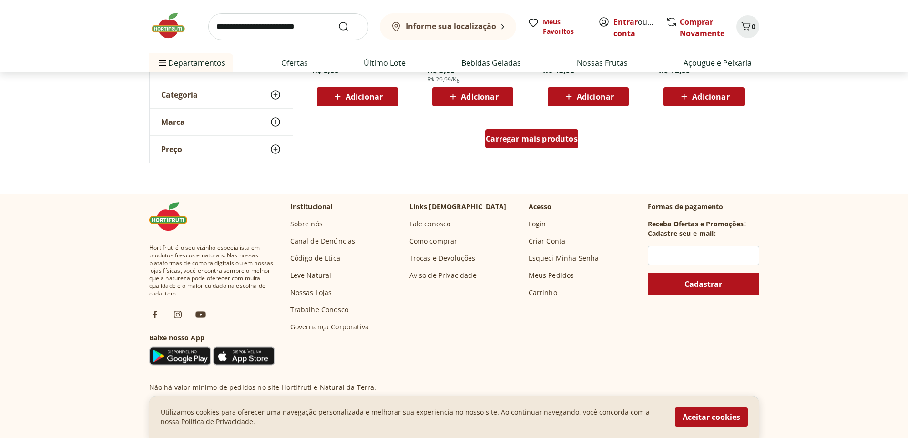 This screenshot has width=908, height=438. Describe the element at coordinates (711, 417) in the screenshot. I see `button: Aceitar cookies` at that location.